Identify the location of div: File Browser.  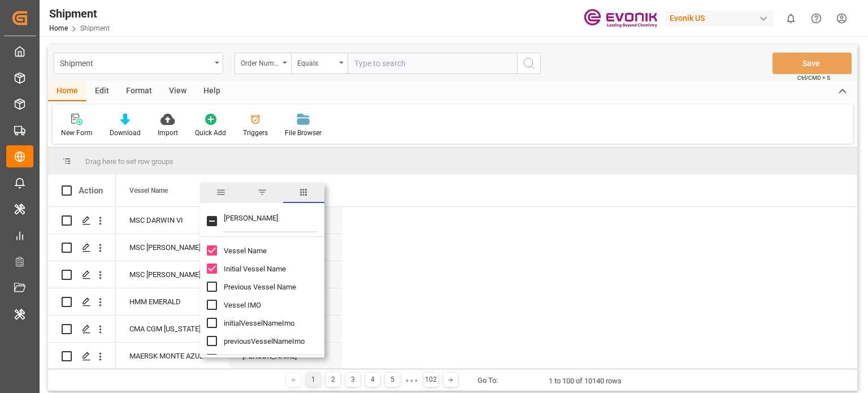
(303, 133).